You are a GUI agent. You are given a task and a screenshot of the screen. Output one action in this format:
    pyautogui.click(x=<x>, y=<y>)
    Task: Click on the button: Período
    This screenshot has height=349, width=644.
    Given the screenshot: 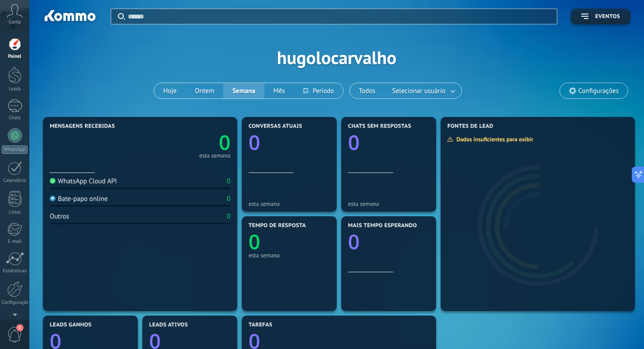 What is the action you would take?
    pyautogui.click(x=319, y=91)
    